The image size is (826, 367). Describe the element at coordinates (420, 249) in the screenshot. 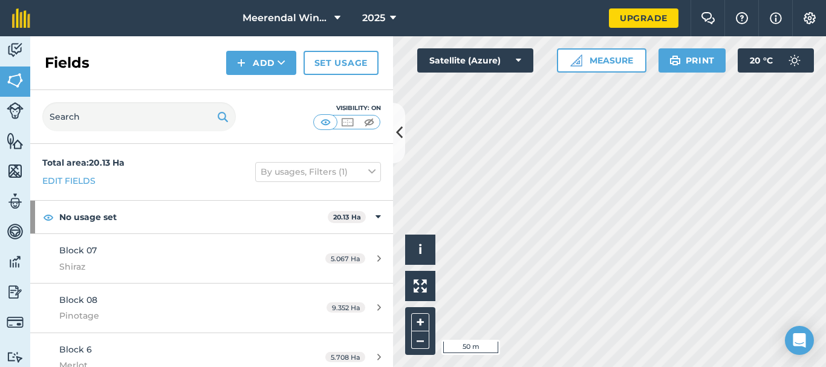

I see `span: i` at that location.